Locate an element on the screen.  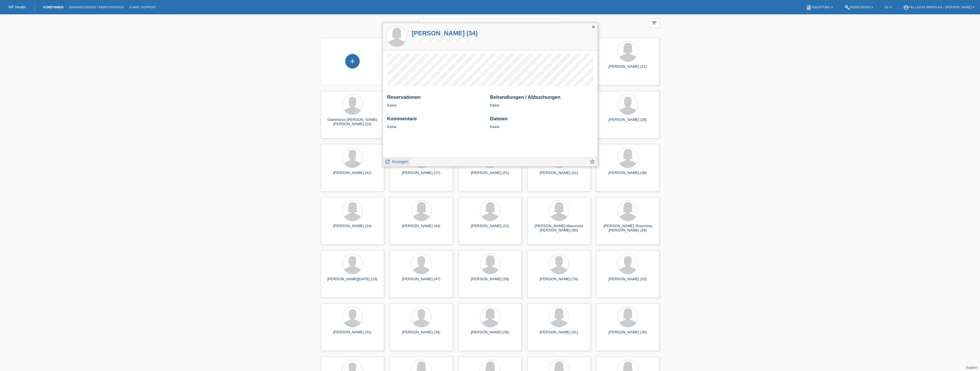
div: Kund*in hinzufügen is located at coordinates (352, 61).